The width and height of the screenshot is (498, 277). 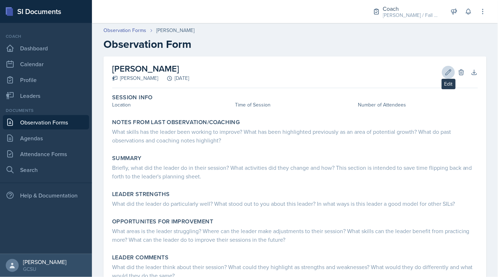 I want to click on div: Number of Attendees, so click(x=418, y=105).